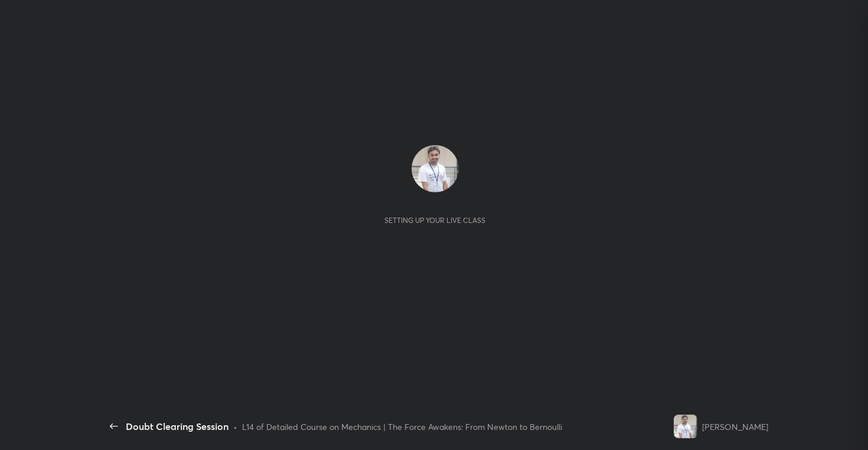  What do you see at coordinates (177, 426) in the screenshot?
I see `div: Doubt Clearing Session` at bounding box center [177, 426].